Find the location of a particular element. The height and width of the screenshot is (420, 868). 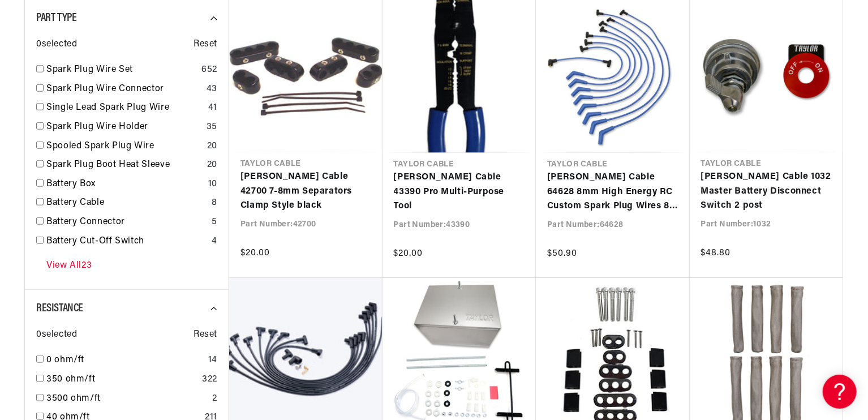

a: Spark Plug Wire Holder is located at coordinates (124, 127).